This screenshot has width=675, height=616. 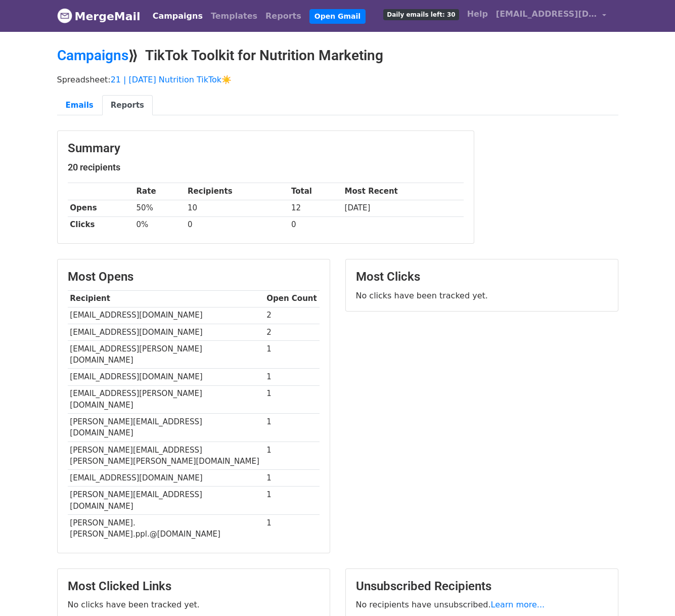 What do you see at coordinates (477, 14) in the screenshot?
I see `a: Help` at bounding box center [477, 14].